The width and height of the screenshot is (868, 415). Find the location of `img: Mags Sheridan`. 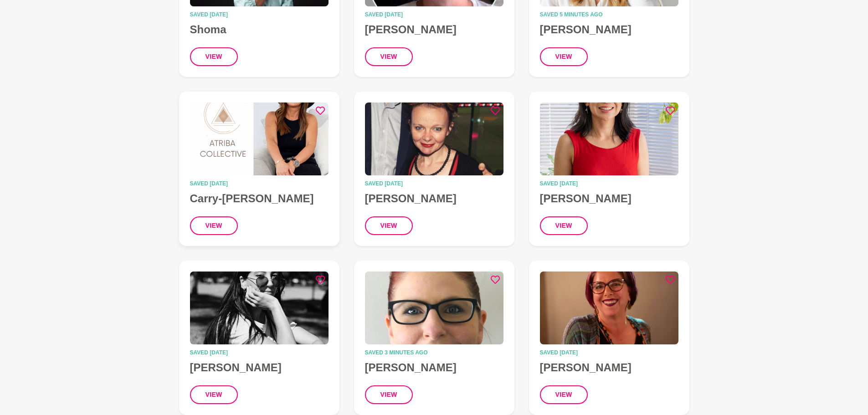

img: Mags Sheridan is located at coordinates (609, 308).